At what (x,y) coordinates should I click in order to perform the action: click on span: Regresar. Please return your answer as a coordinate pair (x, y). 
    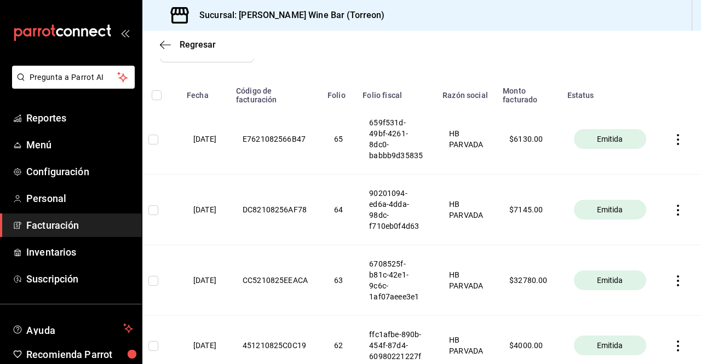
    Looking at the image, I should click on (198, 44).